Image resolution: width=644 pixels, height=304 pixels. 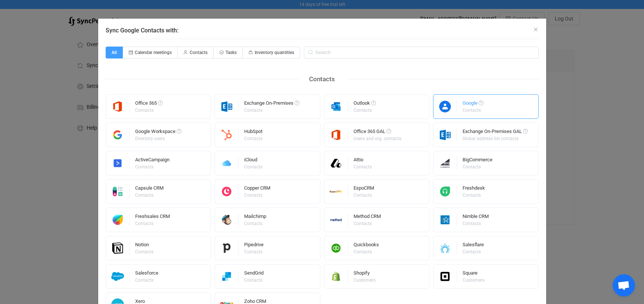 I want to click on div: Office 365, so click(x=149, y=104).